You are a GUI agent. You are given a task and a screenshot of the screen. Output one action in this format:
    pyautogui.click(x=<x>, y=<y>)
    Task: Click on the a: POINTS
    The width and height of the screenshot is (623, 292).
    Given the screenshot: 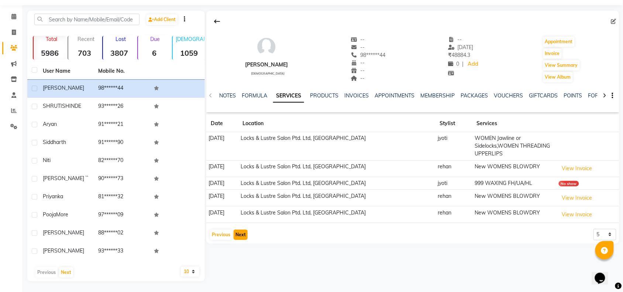 What is the action you would take?
    pyautogui.click(x=572, y=96)
    